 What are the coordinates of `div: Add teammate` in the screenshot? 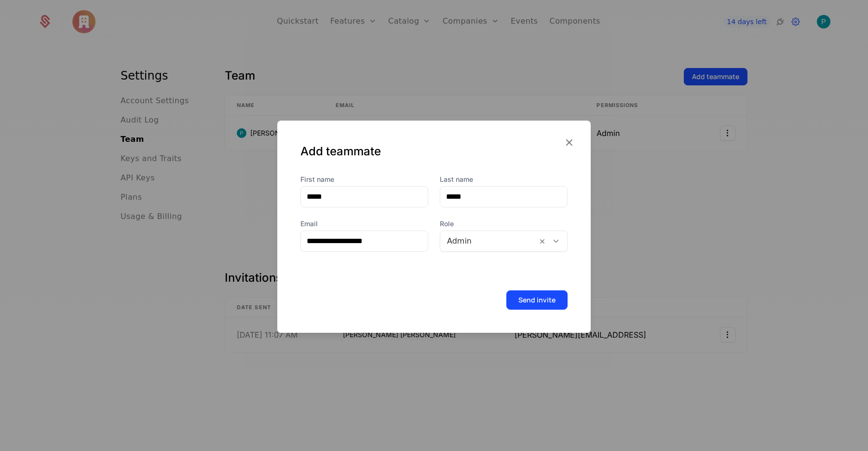 It's located at (434, 151).